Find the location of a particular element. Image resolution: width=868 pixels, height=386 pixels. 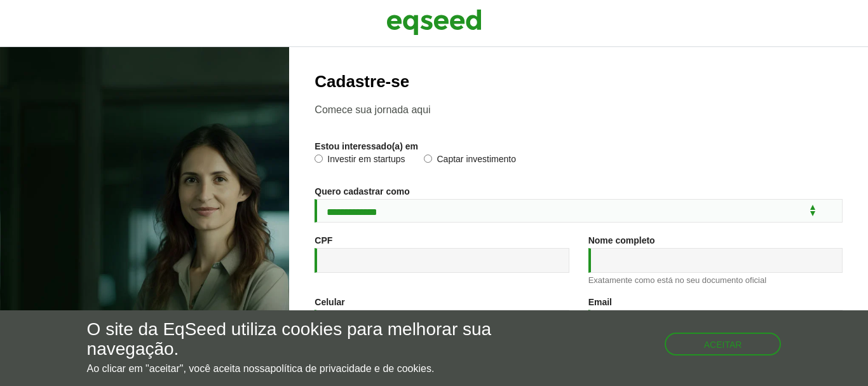

button: Aceitar is located at coordinates (724, 344).